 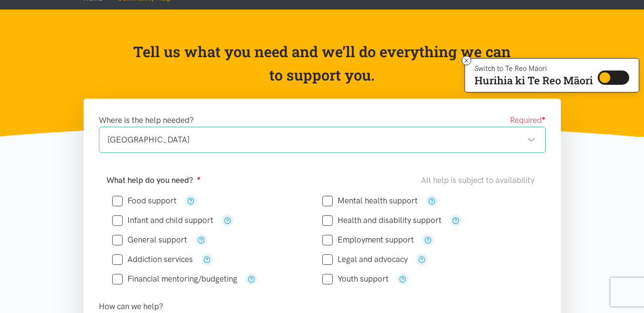 What do you see at coordinates (355, 279) in the screenshot?
I see `label: Youth support` at bounding box center [355, 279].